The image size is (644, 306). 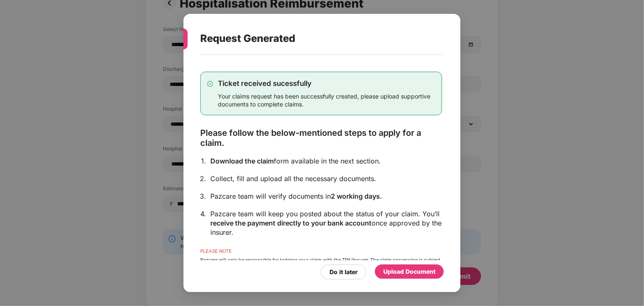 I want to click on div: form available in the next section., so click(x=326, y=161).